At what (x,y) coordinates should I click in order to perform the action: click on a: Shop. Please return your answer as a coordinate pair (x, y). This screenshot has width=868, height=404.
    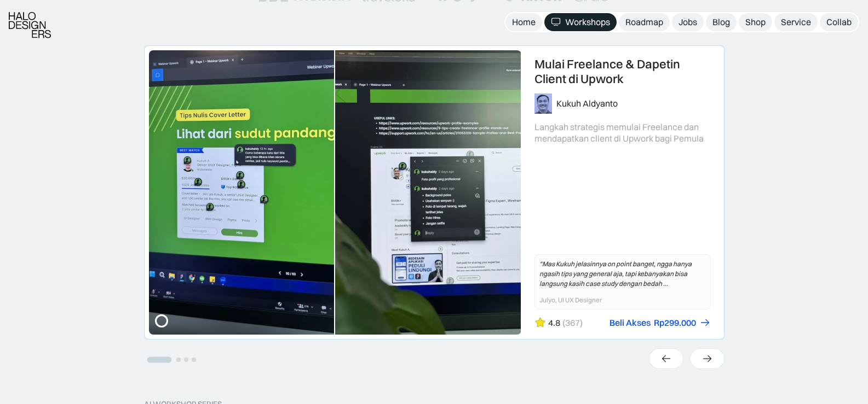
    Looking at the image, I should click on (755, 22).